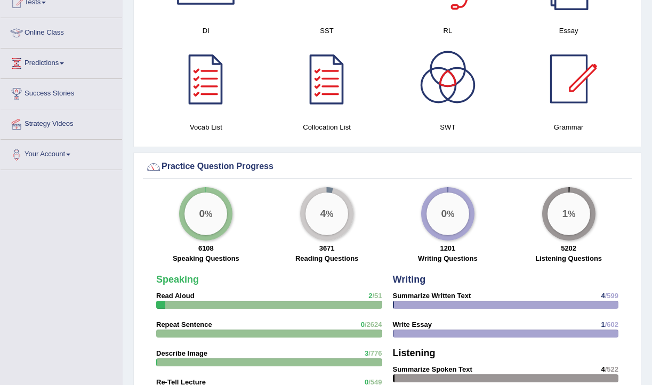  What do you see at coordinates (569, 30) in the screenshot?
I see `h4: Essay` at bounding box center [569, 30].